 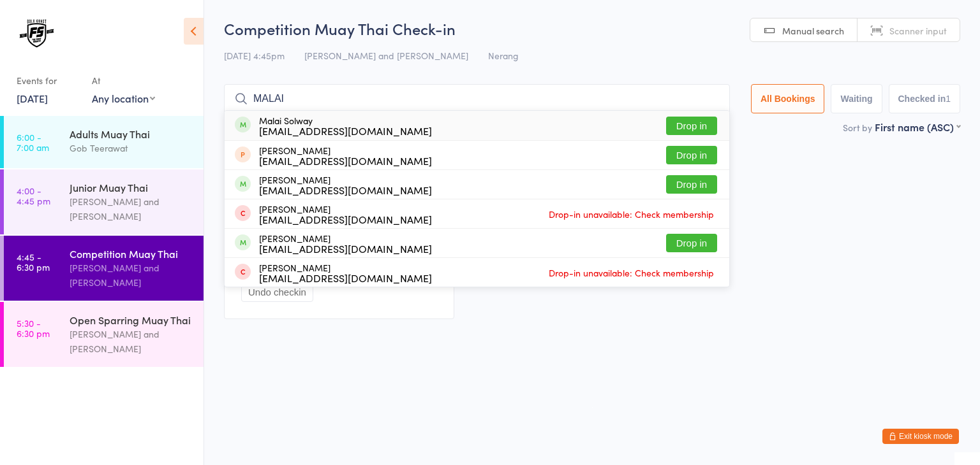 What do you see at coordinates (33, 196) in the screenshot?
I see `time: 4:00 - 4:45 pm` at bounding box center [33, 196].